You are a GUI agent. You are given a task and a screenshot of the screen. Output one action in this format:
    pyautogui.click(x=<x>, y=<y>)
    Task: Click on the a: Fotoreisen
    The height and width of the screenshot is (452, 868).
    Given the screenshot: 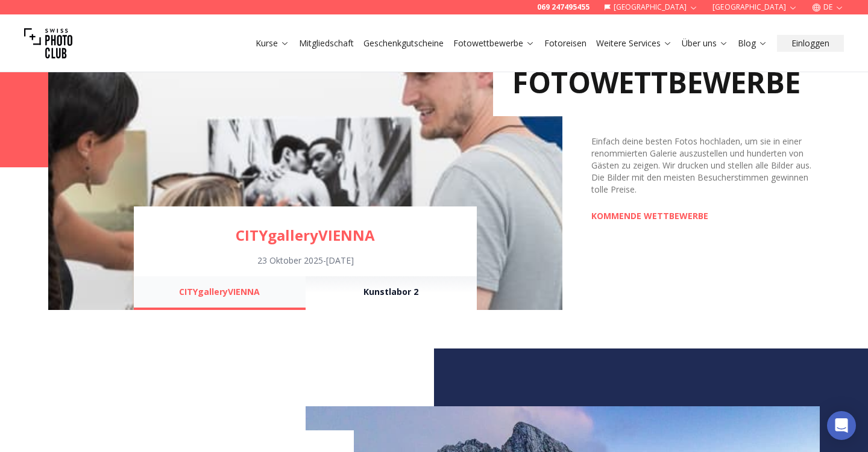 What is the action you would take?
    pyautogui.click(x=565, y=43)
    